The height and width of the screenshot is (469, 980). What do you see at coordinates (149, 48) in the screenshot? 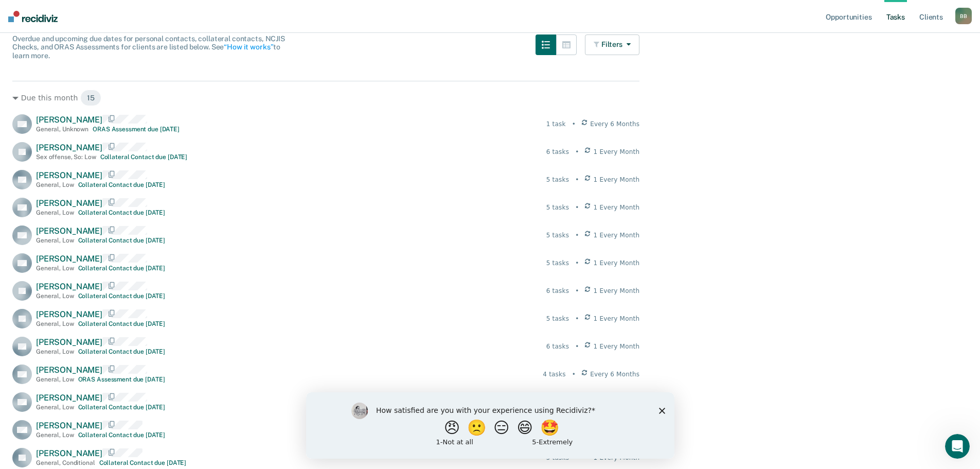
I see `span: Overdue and upcoming due dates for personal contacts, collateral contacts, NCJIS Checks, and ORAS...` at bounding box center [149, 48].